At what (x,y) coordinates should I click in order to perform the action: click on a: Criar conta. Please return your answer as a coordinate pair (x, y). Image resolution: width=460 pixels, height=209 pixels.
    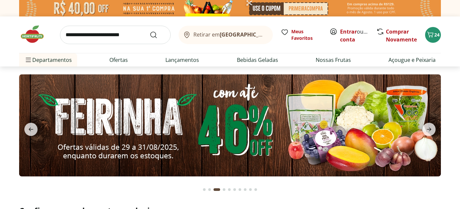
    Looking at the image, I should click on (358, 36).